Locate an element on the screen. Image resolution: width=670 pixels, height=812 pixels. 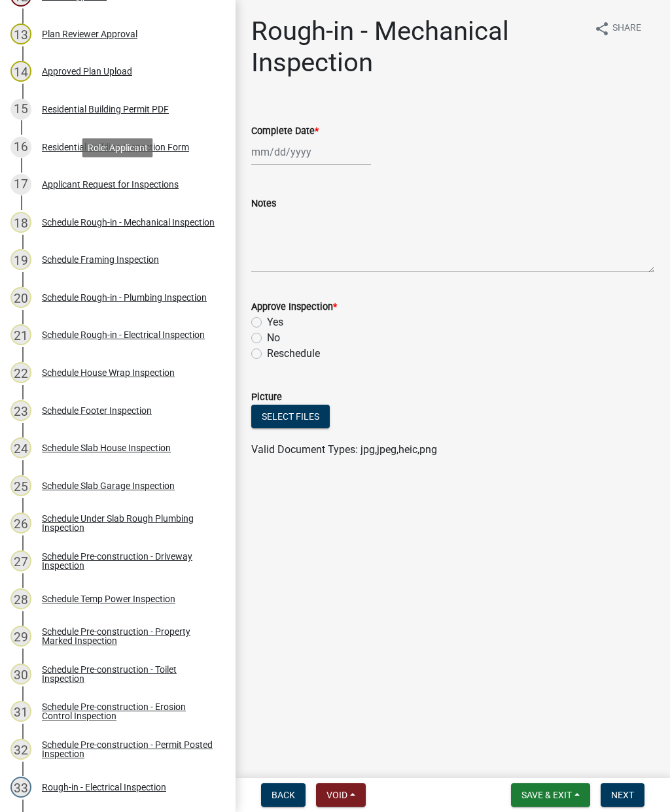
button: Save & Exit is located at coordinates (550, 795).